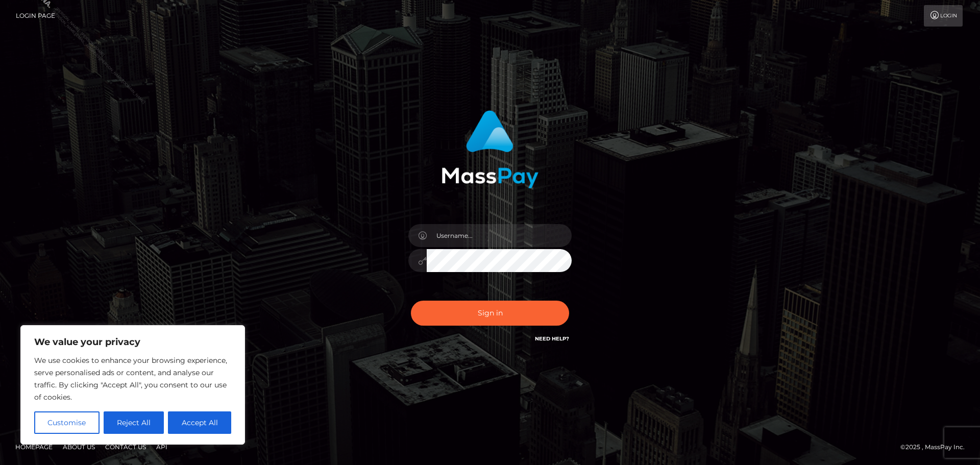  Describe the element at coordinates (134, 422) in the screenshot. I see `button: Reject All` at that location.